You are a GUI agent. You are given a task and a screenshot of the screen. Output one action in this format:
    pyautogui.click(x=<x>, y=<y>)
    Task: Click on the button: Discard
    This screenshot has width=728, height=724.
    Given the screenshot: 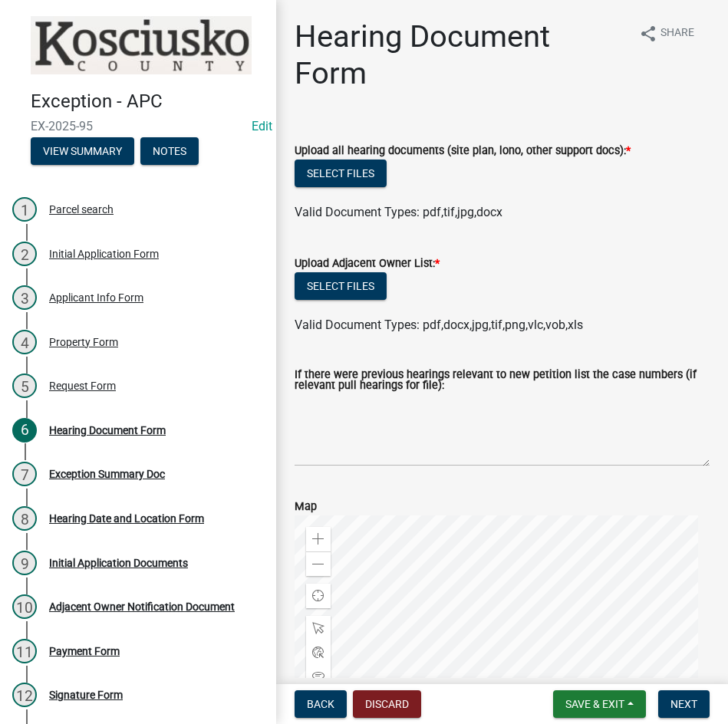 What is the action you would take?
    pyautogui.click(x=386, y=704)
    